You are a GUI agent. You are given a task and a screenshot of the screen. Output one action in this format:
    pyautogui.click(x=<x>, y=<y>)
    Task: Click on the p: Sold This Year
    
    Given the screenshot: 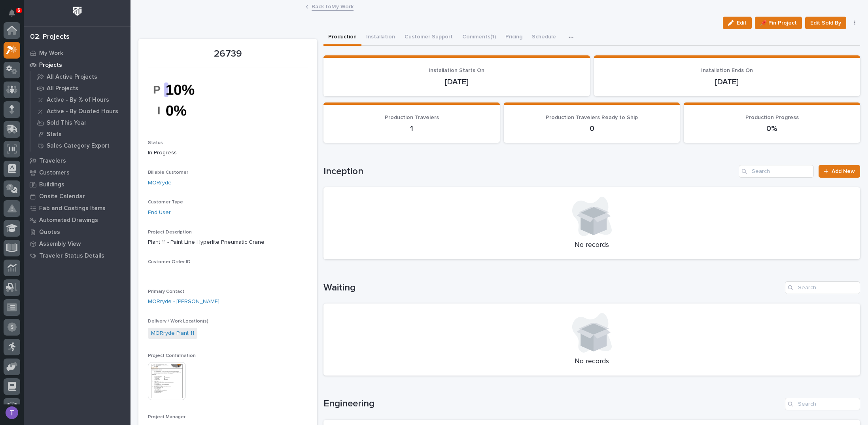 What is the action you would take?
    pyautogui.click(x=67, y=123)
    